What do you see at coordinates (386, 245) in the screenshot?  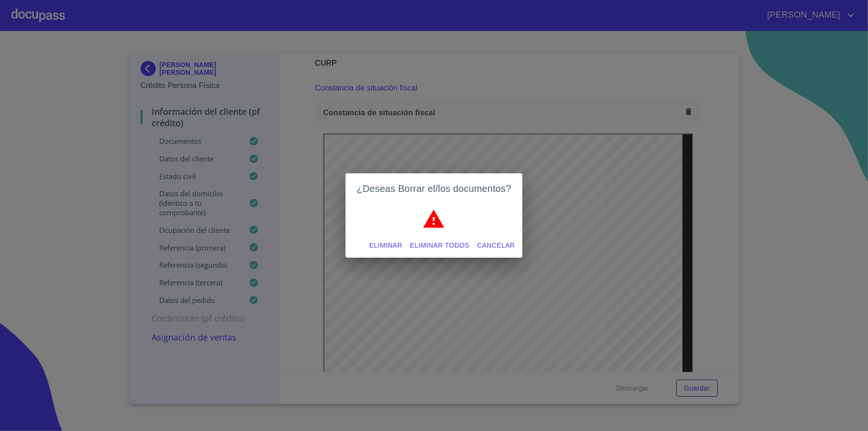 I see `button: Eliminar` at bounding box center [386, 245].